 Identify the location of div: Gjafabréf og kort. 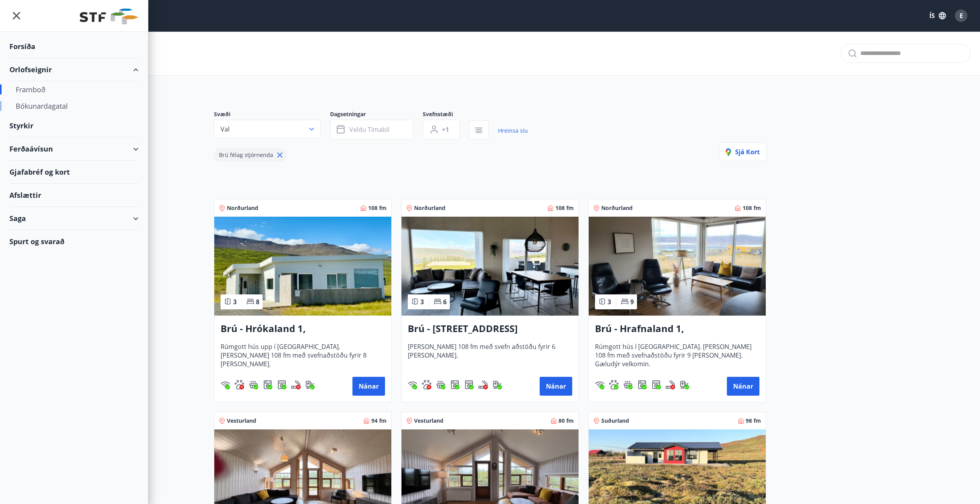
(74, 172).